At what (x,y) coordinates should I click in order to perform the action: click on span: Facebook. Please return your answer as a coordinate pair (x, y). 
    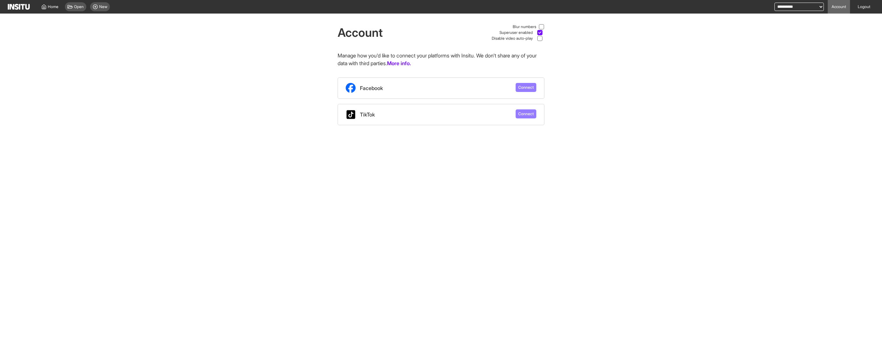
    Looking at the image, I should click on (371, 88).